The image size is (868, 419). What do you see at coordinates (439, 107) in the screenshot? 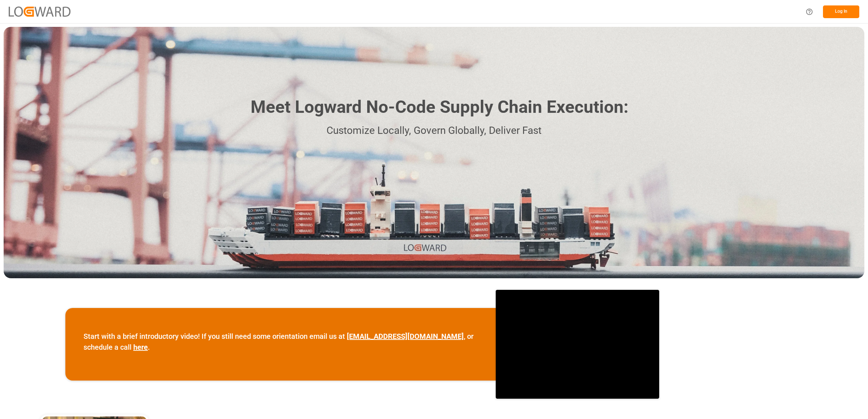
I see `h1: Meet Logward No-Code Supply Chain Execution:` at bounding box center [439, 107].